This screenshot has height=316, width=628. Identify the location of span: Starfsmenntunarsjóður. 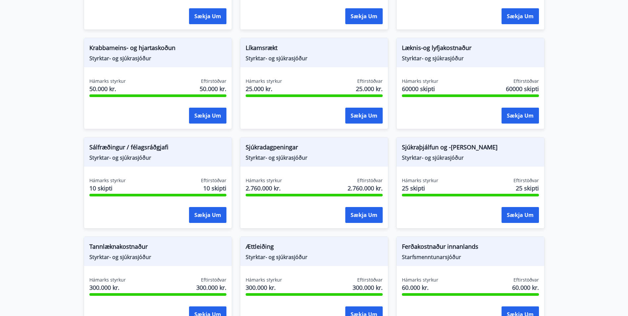
(471, 257).